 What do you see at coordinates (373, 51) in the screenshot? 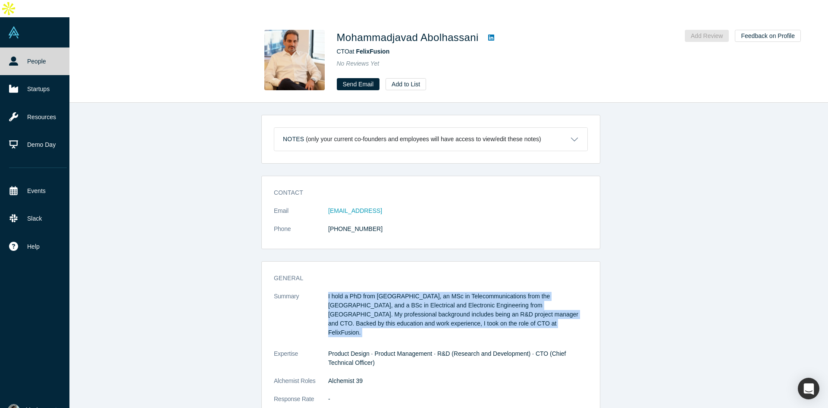
I see `a: FelixFusion` at bounding box center [373, 51].